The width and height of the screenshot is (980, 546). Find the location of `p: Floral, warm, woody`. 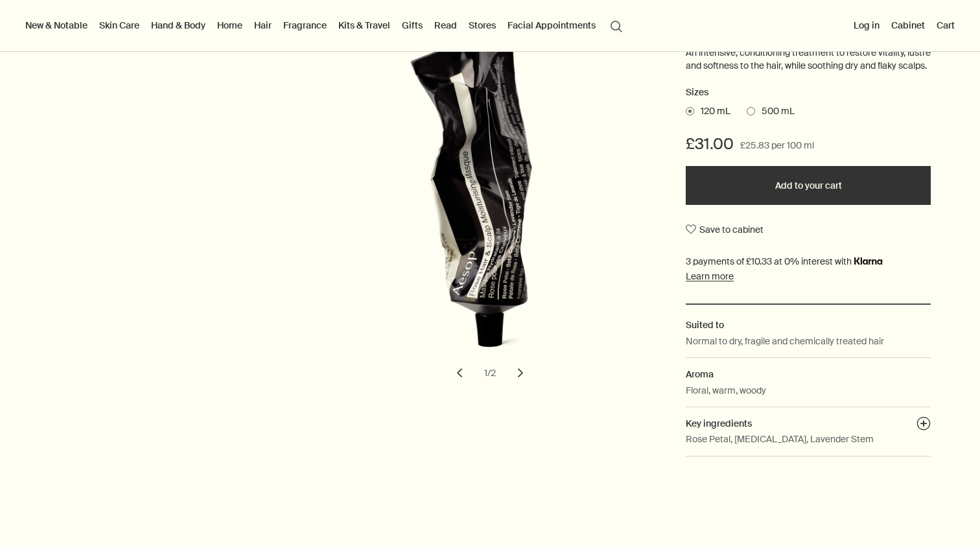

p: Floral, warm, woody is located at coordinates (725, 390).